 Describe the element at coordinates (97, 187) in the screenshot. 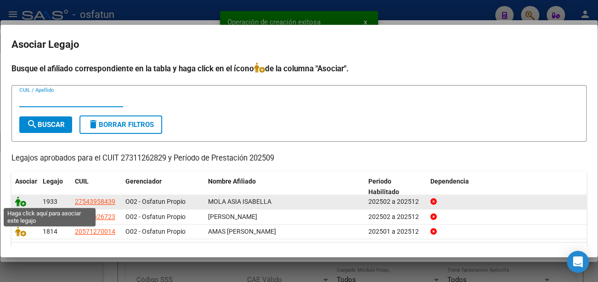

I see `datatable-header-cell: CUIL` at that location.